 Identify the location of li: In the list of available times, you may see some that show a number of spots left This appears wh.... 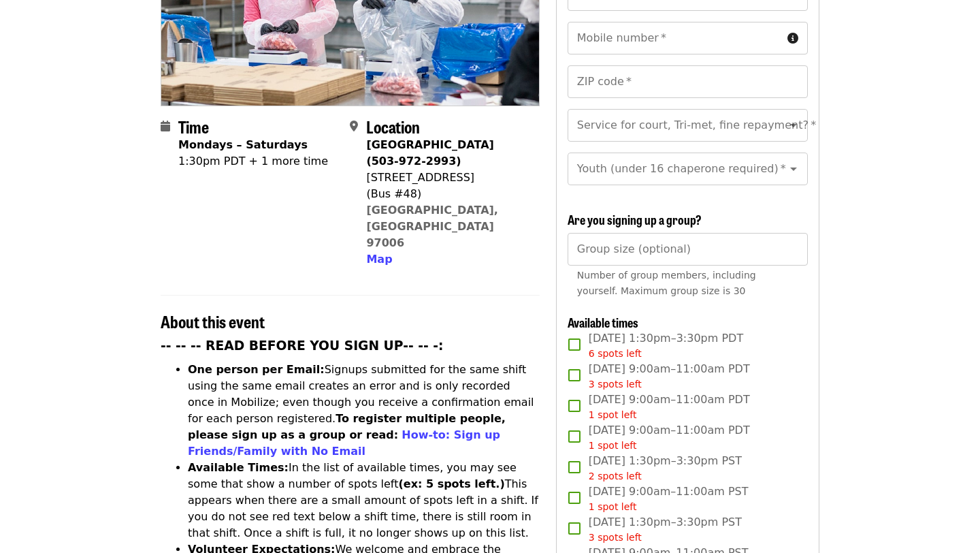
(364, 501).